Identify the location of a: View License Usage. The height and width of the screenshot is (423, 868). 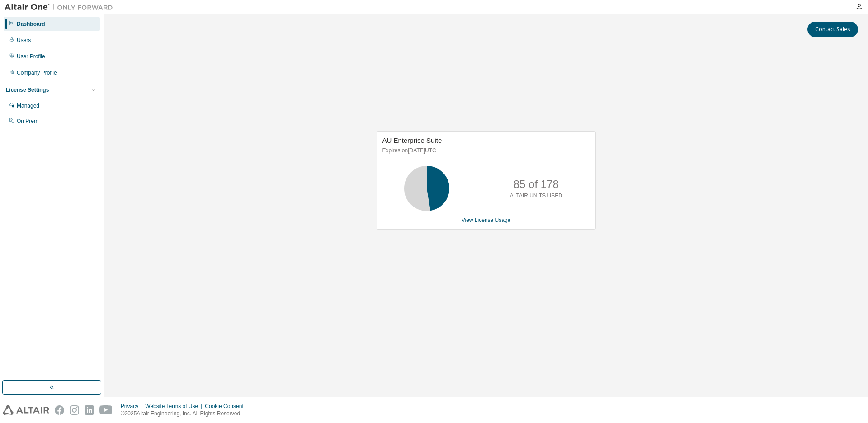
(486, 220).